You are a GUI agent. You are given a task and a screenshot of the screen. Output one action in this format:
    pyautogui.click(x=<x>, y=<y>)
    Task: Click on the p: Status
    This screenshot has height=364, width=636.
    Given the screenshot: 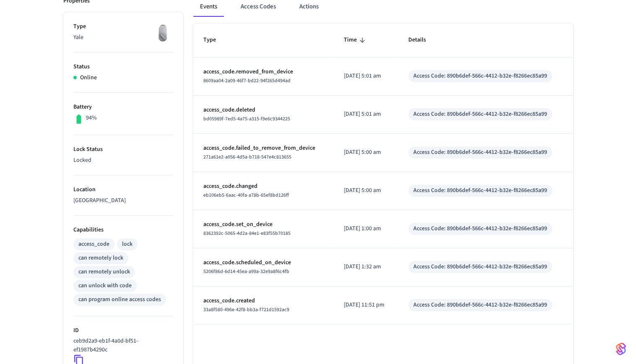 What is the action you would take?
    pyautogui.click(x=123, y=67)
    